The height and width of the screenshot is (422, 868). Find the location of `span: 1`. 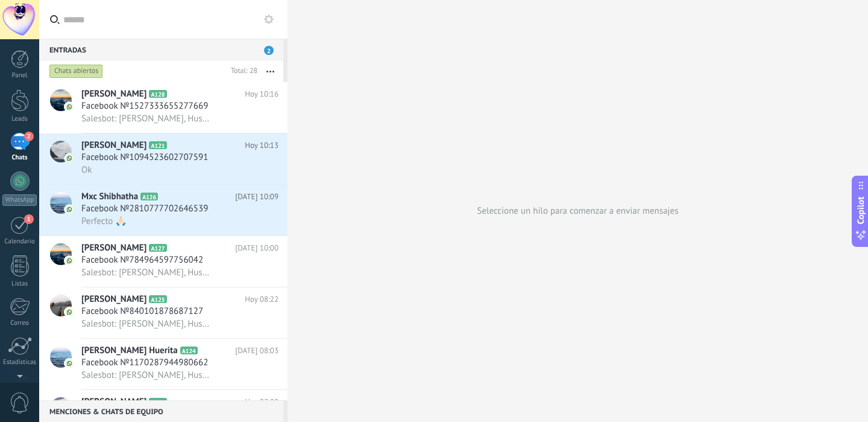

span: 1 is located at coordinates (29, 219).